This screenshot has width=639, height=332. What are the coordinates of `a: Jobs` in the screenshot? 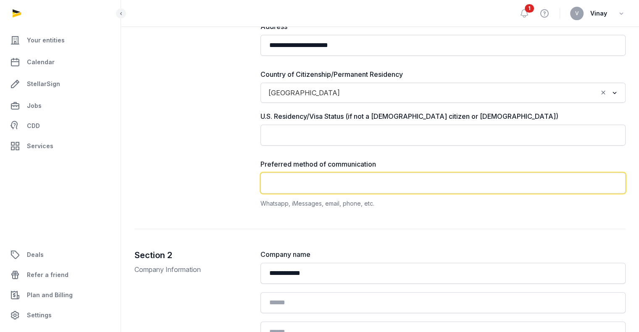 It's located at (60, 106).